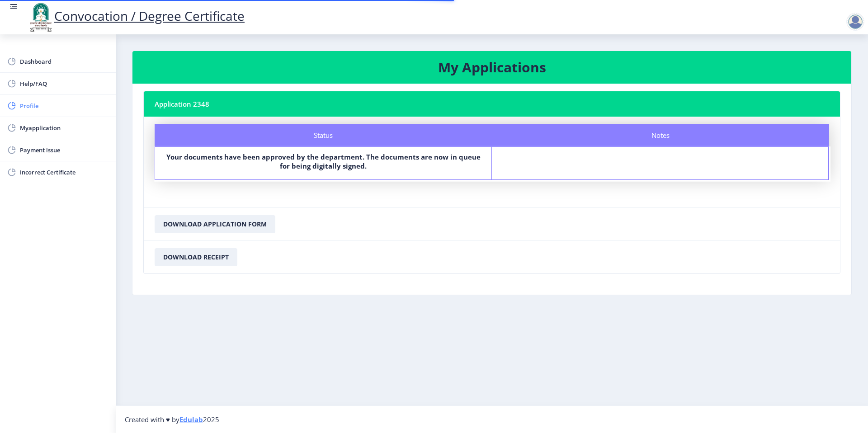 This screenshot has width=868, height=433. What do you see at coordinates (492, 104) in the screenshot?
I see `nb-card-header: Application 2348` at bounding box center [492, 104].